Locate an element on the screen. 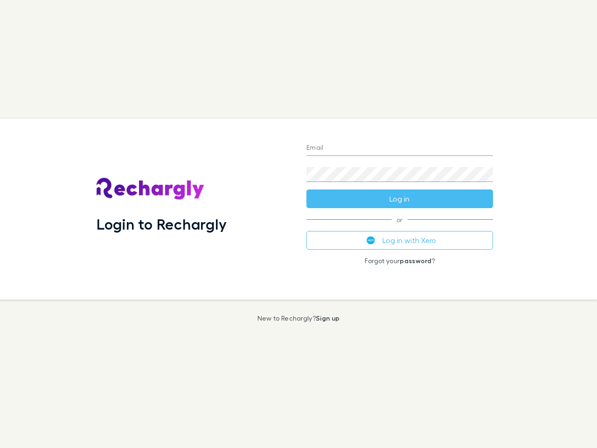 This screenshot has width=597, height=448. button: Log in with Xero is located at coordinates (400, 240).